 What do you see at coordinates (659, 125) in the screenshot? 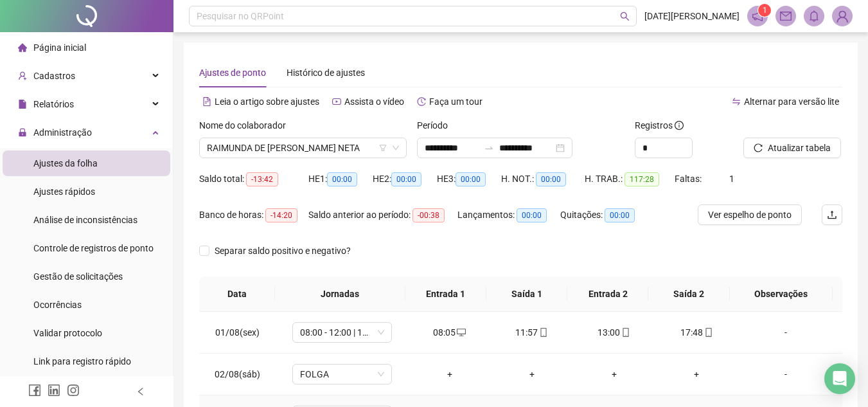
I see `span: Registros` at bounding box center [659, 125].